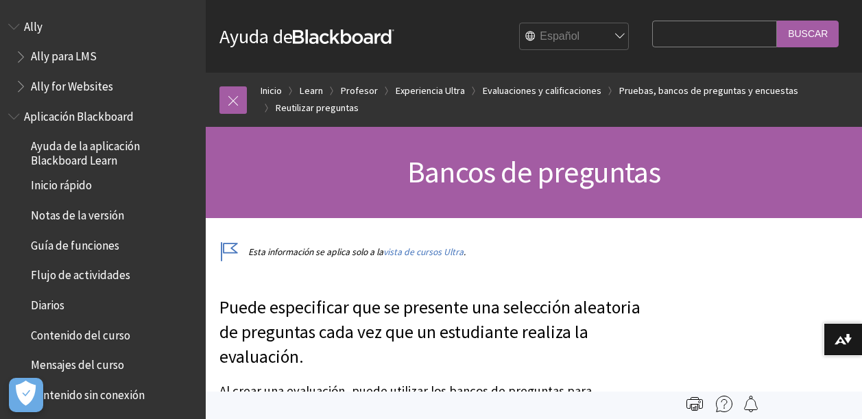 This screenshot has width=862, height=419. Describe the element at coordinates (78, 213) in the screenshot. I see `span: Notas de la versión` at that location.